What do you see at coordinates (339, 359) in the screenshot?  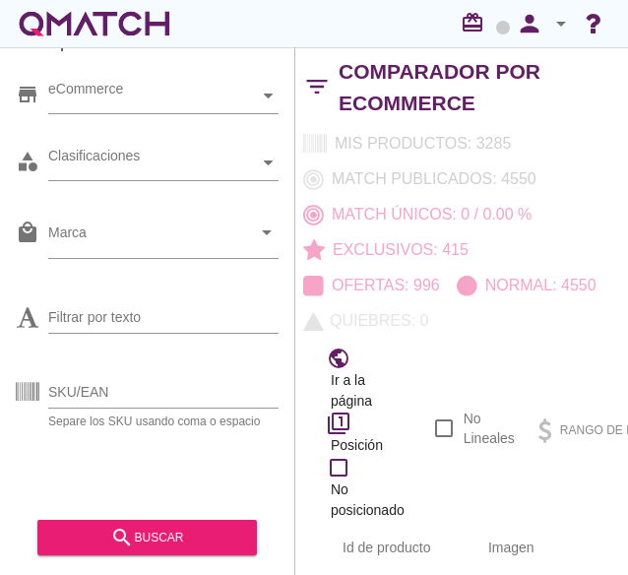 I see `i: public` at bounding box center [339, 359].